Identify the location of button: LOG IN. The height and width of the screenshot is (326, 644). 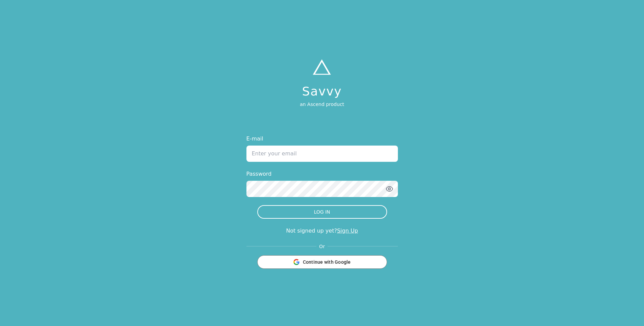
(322, 212).